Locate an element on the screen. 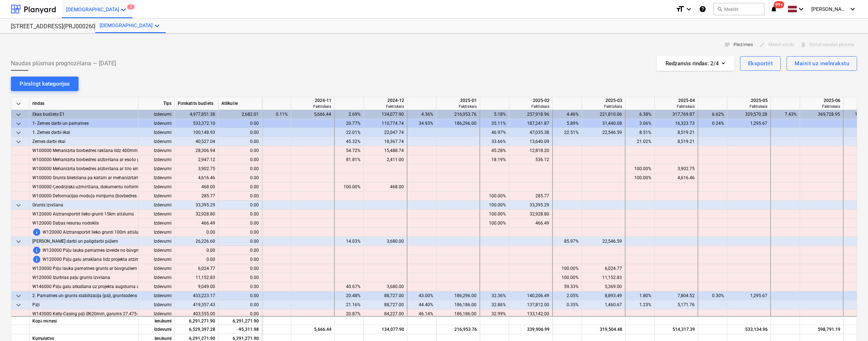 Image resolution: width=868 pixels, height=341 pixels. div: 2025-03 is located at coordinates (603, 101).